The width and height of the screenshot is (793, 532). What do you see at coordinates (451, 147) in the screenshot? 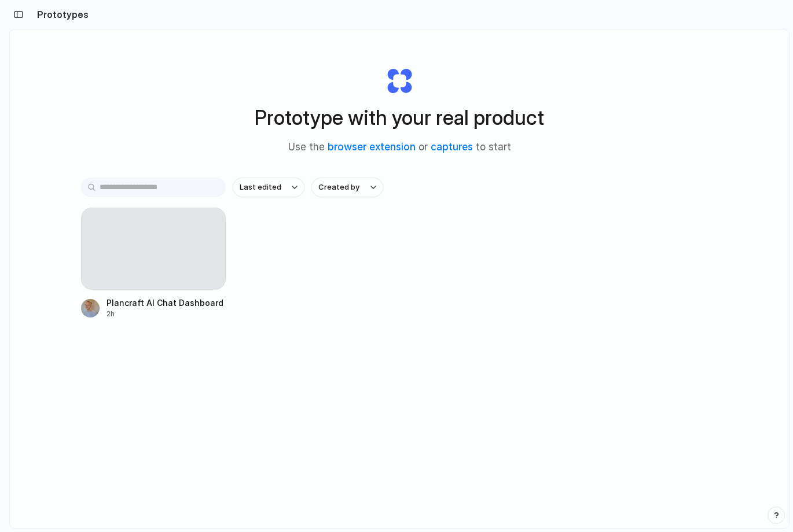
I see `a: captures` at bounding box center [451, 147].